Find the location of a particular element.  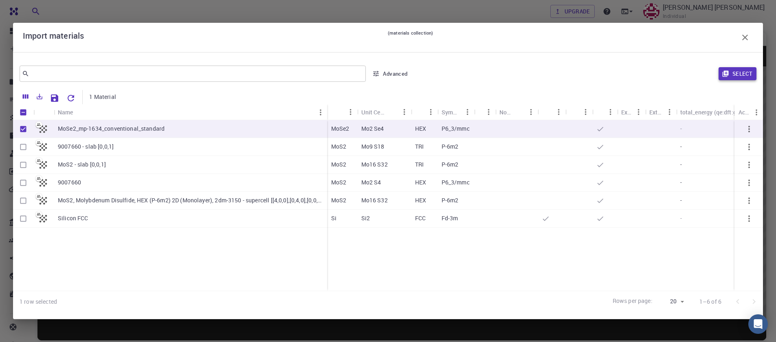

p: 9007660 is located at coordinates (69, 183).